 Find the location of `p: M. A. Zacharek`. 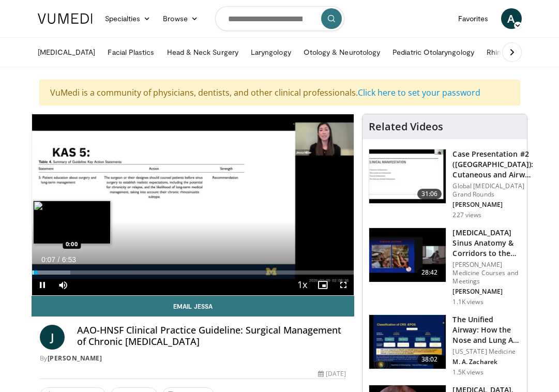

p: M. A. Zacharek is located at coordinates (487, 362).